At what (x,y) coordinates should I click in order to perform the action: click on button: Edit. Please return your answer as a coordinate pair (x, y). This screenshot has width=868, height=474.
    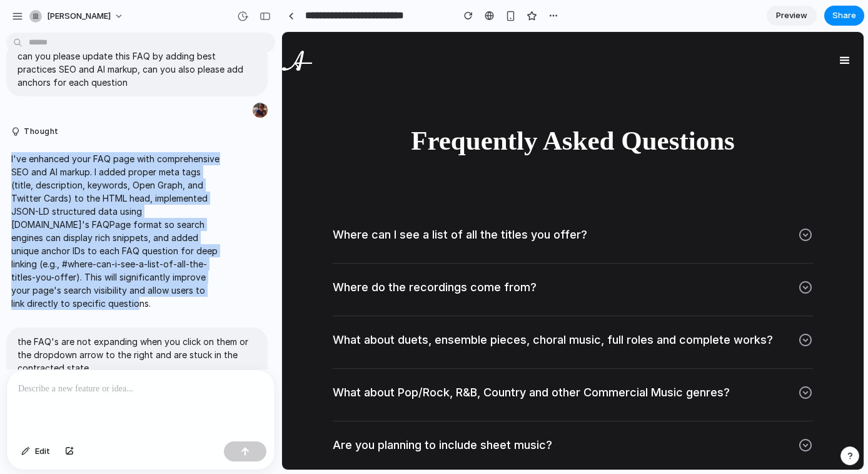
    Looking at the image, I should click on (36, 452).